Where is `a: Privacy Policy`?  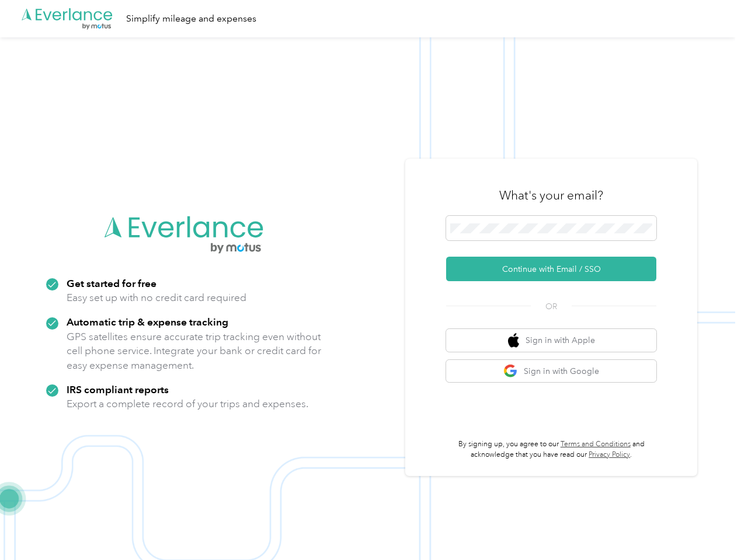
a: Privacy Policy is located at coordinates (609, 455).